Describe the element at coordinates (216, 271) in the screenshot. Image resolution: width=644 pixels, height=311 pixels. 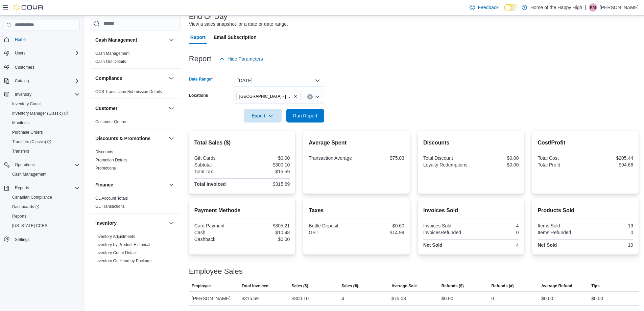
I see `h3: Employee Sales` at that location.